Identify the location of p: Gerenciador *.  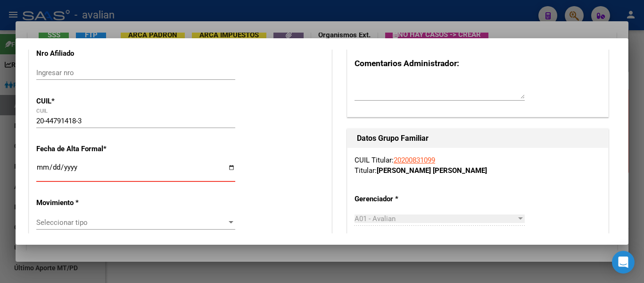
(392, 199).